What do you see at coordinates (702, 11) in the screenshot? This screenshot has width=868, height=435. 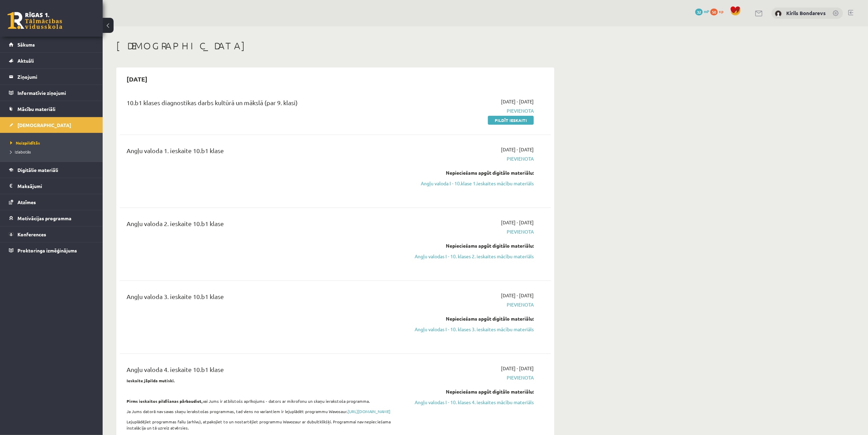 I see `a: 32 mP` at bounding box center [702, 11].